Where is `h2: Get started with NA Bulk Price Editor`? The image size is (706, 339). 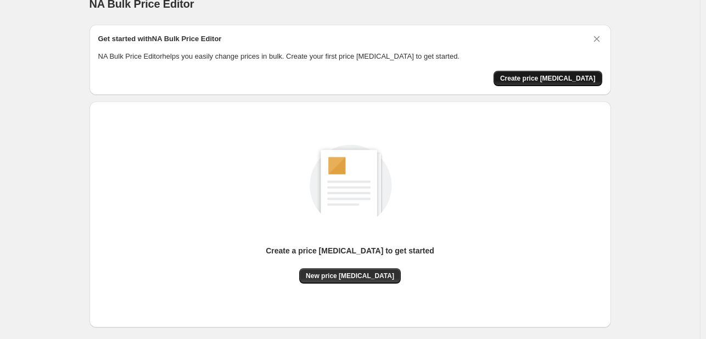
h2: Get started with NA Bulk Price Editor is located at coordinates (160, 39).